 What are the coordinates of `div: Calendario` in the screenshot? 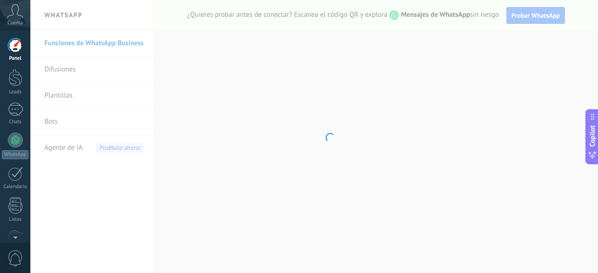 It's located at (15, 187).